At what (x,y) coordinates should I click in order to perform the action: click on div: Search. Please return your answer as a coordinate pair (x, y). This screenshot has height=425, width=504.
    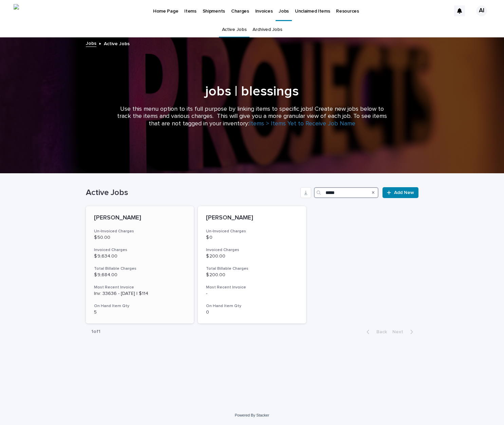
    Looking at the image, I should click on (346, 192).